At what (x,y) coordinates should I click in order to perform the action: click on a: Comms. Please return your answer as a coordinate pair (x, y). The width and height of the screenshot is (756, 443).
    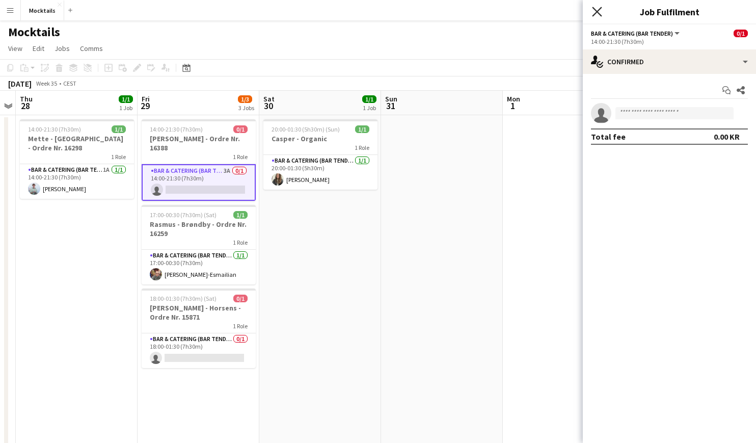
    Looking at the image, I should click on (91, 48).